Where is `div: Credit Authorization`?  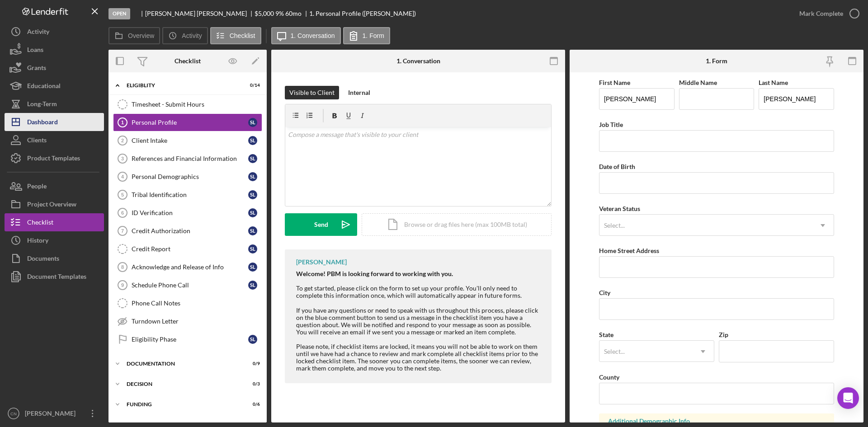 div: Credit Authorization is located at coordinates (190, 231).